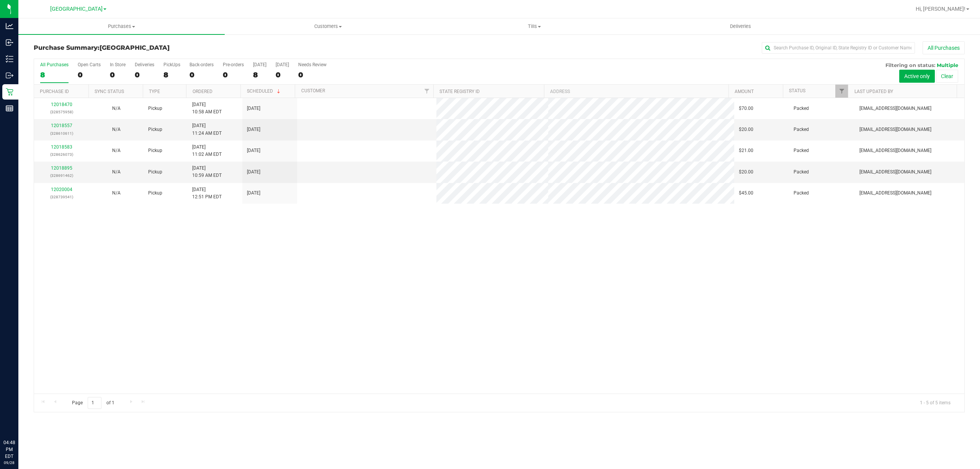 This screenshot has height=469, width=980. I want to click on span: $21.00, so click(746, 151).